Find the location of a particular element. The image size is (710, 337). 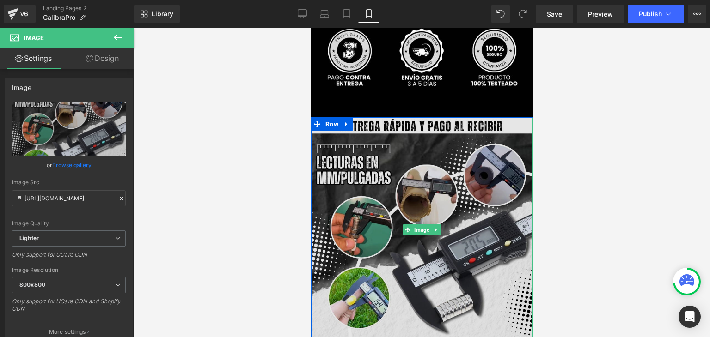

div: Only support for UCare CDN and Shopify CDN is located at coordinates (69, 308).